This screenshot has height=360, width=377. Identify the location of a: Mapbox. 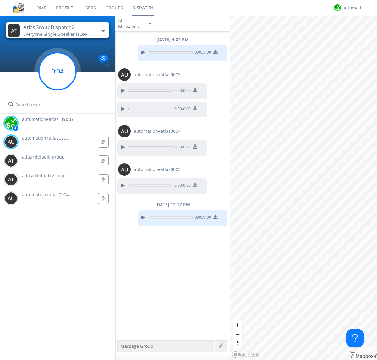
(361, 356).